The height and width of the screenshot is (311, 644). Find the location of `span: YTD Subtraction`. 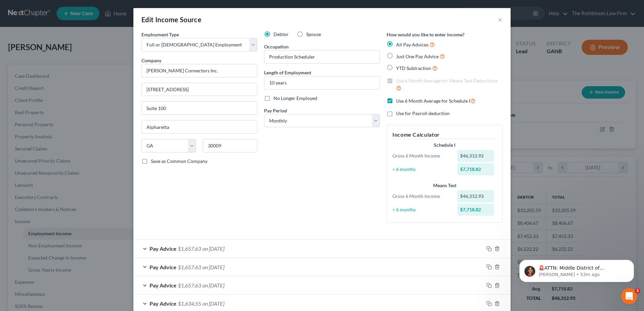

span: YTD Subtraction is located at coordinates (414, 68).